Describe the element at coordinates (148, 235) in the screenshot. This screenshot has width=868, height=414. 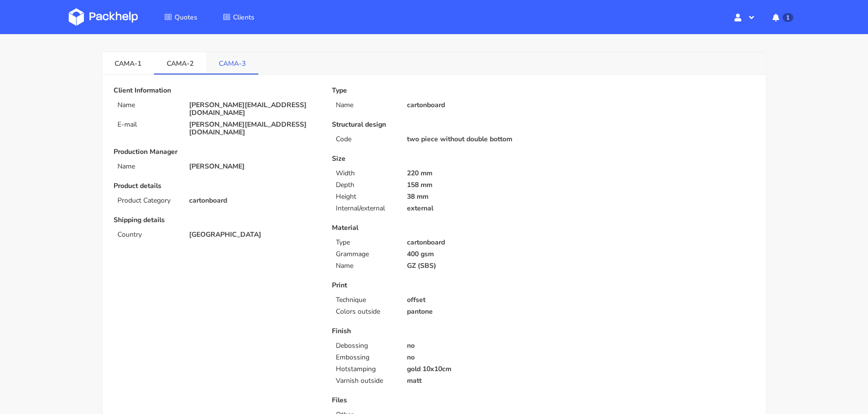
I see `p: Country` at that location.